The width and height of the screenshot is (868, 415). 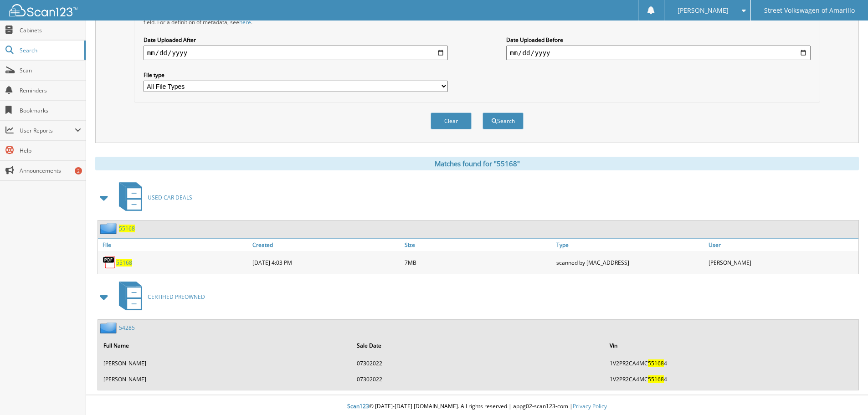 What do you see at coordinates (110, 262) in the screenshot?
I see `img: PDF.png` at bounding box center [110, 262].